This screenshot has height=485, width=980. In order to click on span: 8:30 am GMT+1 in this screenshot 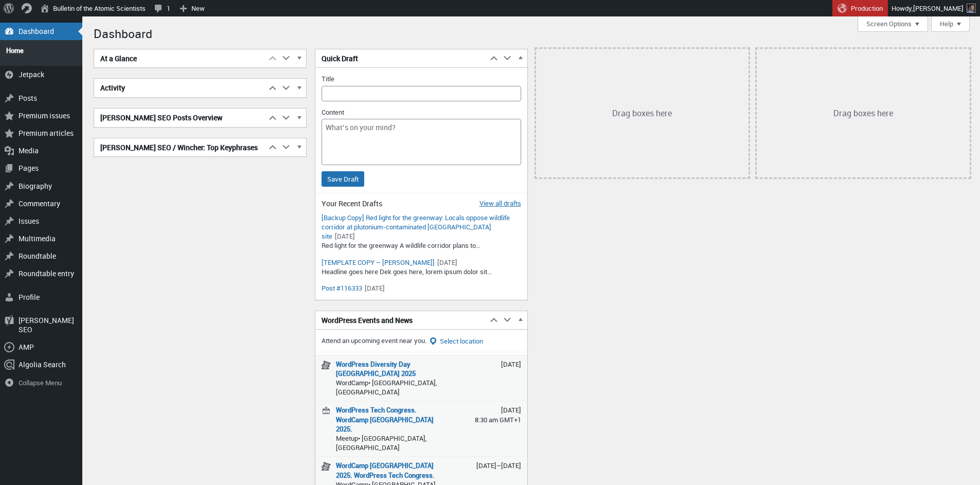, I will do `click(498, 420)`.